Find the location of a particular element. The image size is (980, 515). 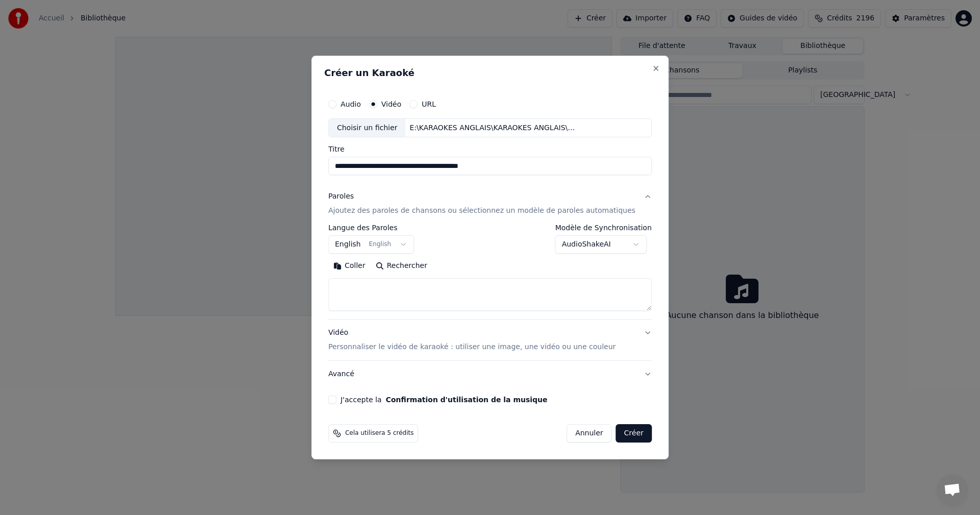

button: Avancé is located at coordinates (490, 374).